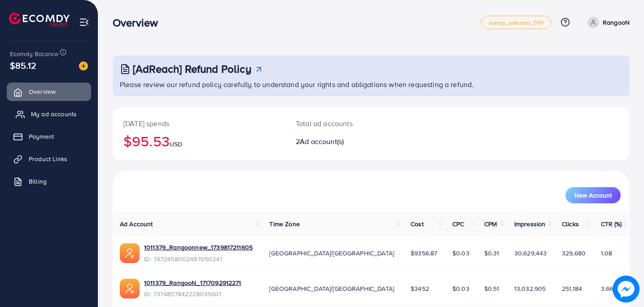 This screenshot has width=644, height=307. I want to click on a: 1011379_Rangoonnew_1739817211605, so click(198, 247).